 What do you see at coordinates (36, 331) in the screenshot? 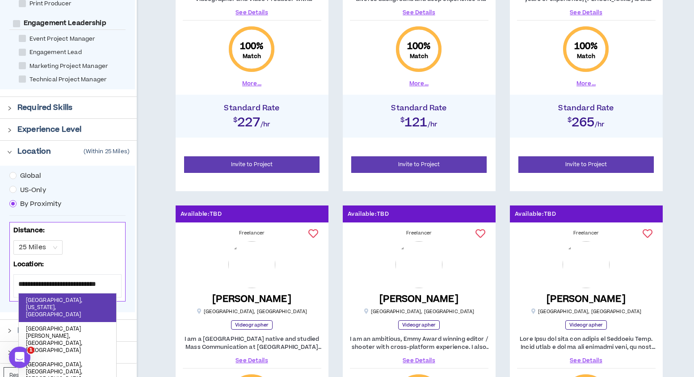
I see `p: Industries` at bounding box center [36, 331].